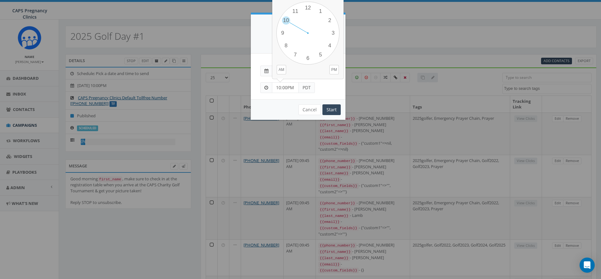 The image size is (601, 279). Describe the element at coordinates (308, 58) in the screenshot. I see `div: 6` at that location.